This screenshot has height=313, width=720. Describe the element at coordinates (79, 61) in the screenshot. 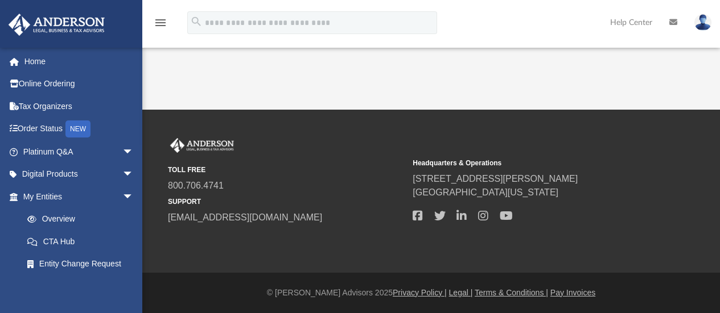

I see `a: Home` at that location.